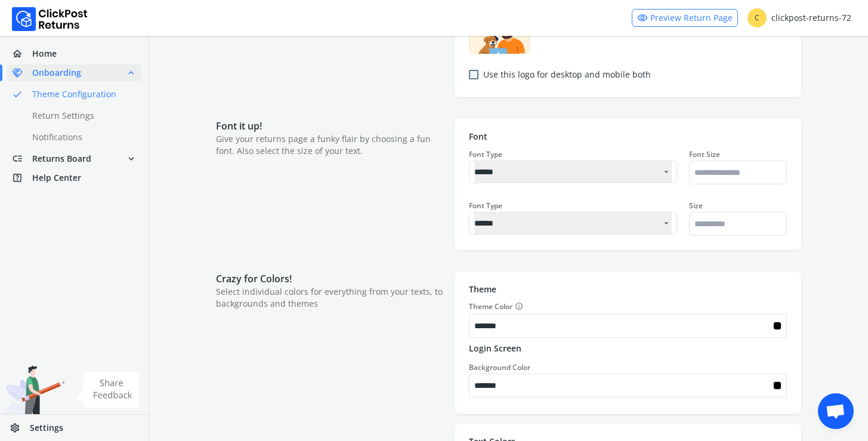  Describe the element at coordinates (627, 289) in the screenshot. I see `p: Theme` at that location.